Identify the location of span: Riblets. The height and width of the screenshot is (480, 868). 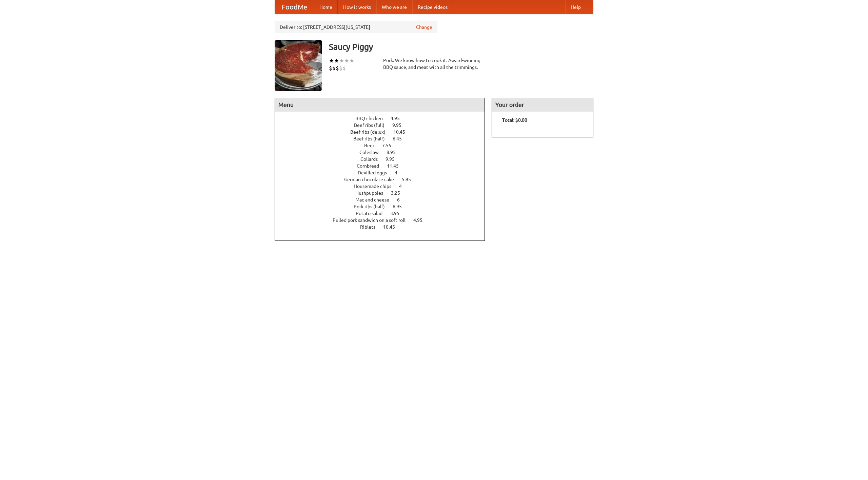
(371, 227).